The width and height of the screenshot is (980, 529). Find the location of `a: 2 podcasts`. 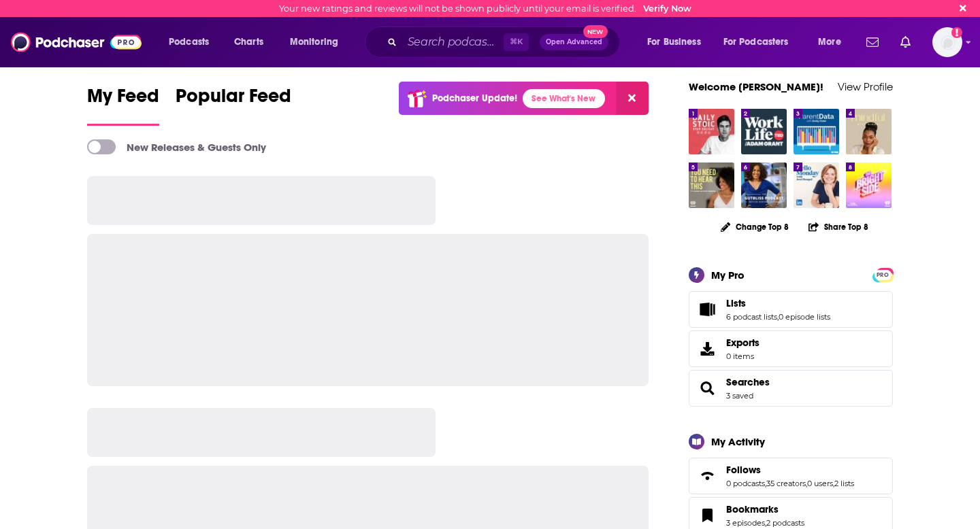

a: 2 podcasts is located at coordinates (785, 523).